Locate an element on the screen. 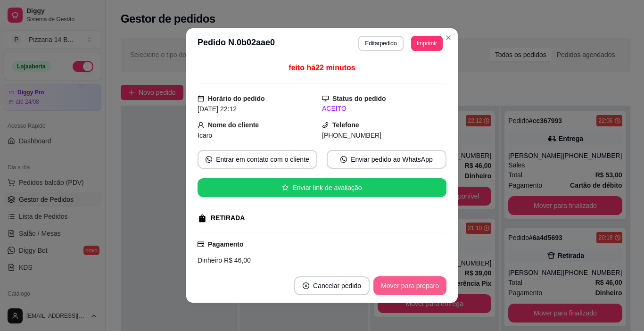  button: Editarpedido is located at coordinates (381, 44).